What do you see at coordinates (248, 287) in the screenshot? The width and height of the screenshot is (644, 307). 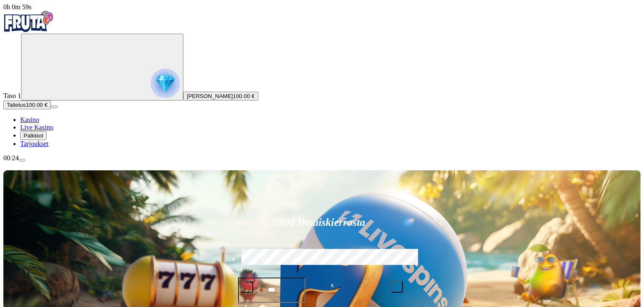 I see `button: minus icon` at bounding box center [248, 287].